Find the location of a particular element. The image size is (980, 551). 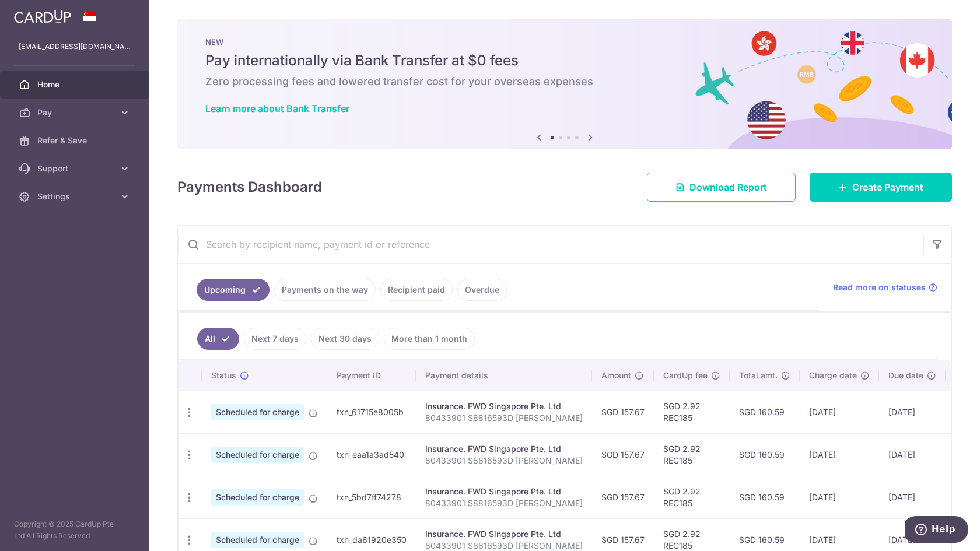

span: Read more on statuses is located at coordinates (879, 288).